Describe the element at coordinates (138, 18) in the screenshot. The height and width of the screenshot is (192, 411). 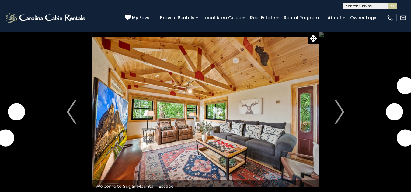
I see `a: My Favs` at that location.